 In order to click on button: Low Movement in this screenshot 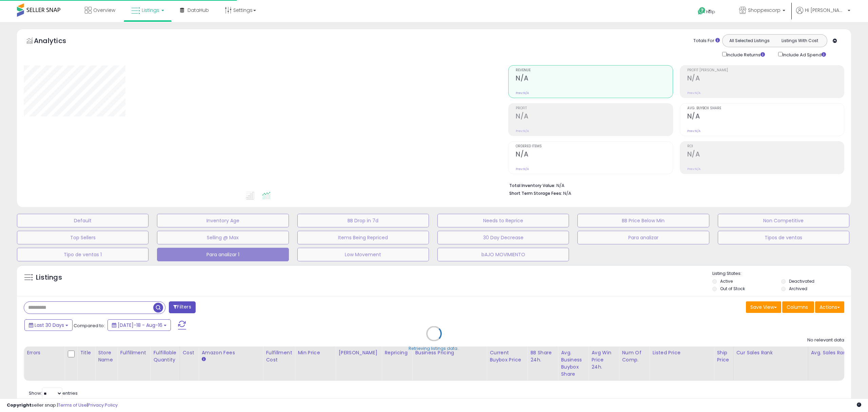, I will do `click(363, 254)`.